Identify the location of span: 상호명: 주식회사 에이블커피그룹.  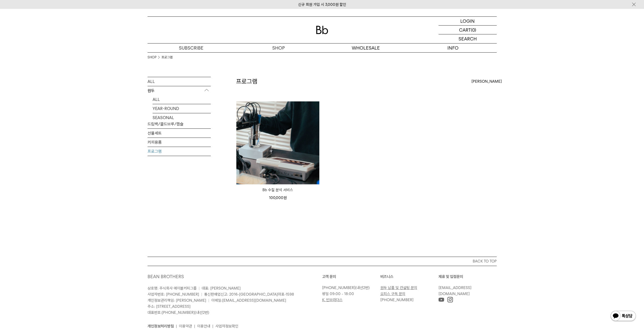
(172, 288).